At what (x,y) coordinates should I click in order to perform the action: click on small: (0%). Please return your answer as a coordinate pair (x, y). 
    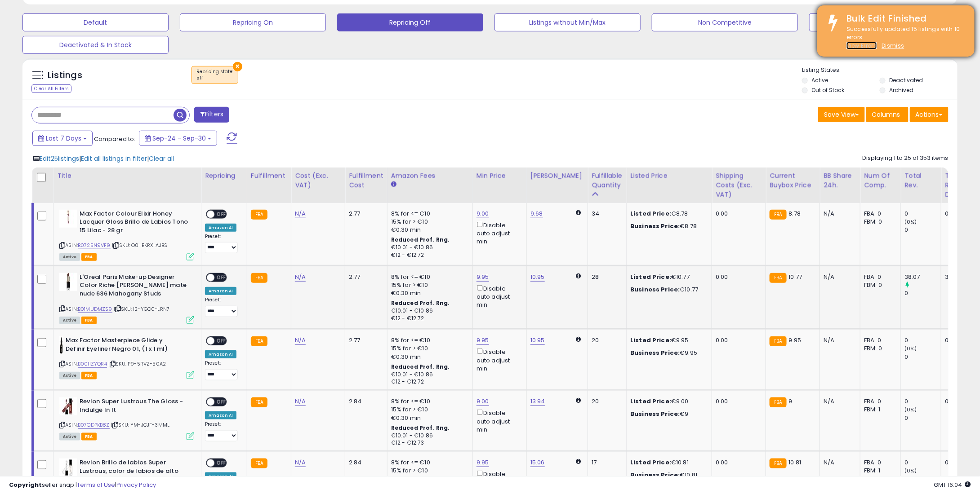
    Looking at the image, I should click on (911, 222).